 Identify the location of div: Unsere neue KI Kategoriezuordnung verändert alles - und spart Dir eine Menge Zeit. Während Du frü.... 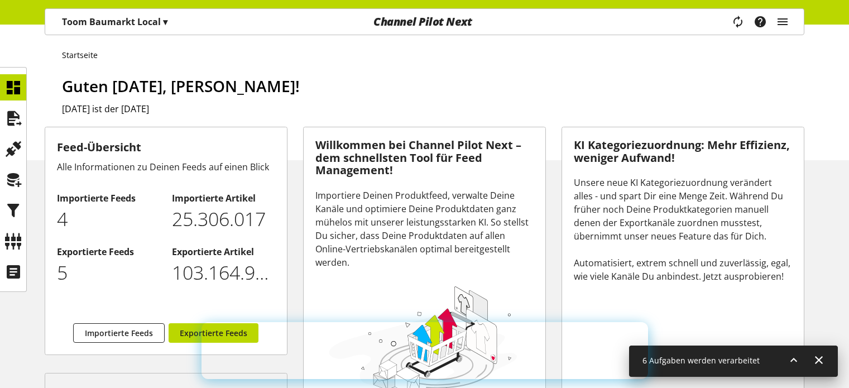
(683, 229).